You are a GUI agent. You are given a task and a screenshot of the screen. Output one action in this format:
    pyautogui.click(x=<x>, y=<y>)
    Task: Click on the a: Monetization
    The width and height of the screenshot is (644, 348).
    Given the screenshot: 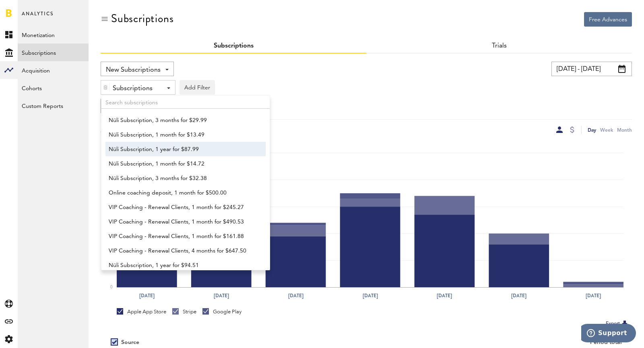 What is the action you would take?
    pyautogui.click(x=53, y=35)
    